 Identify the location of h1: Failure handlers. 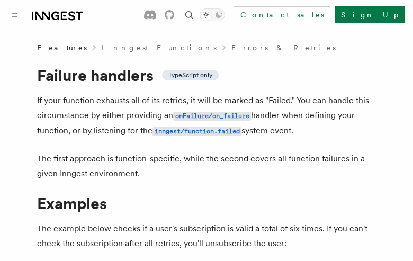
(206, 75).